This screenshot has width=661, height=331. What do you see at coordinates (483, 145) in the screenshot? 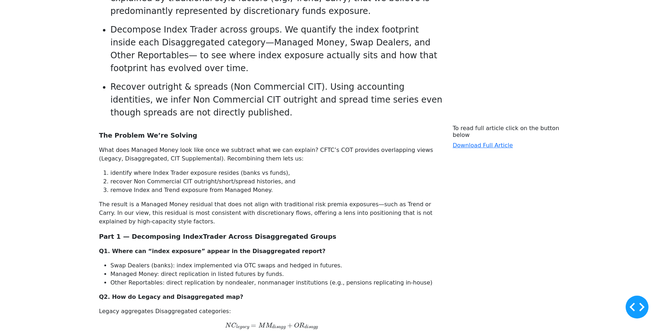
I see `a: Download Full Article` at bounding box center [483, 145].